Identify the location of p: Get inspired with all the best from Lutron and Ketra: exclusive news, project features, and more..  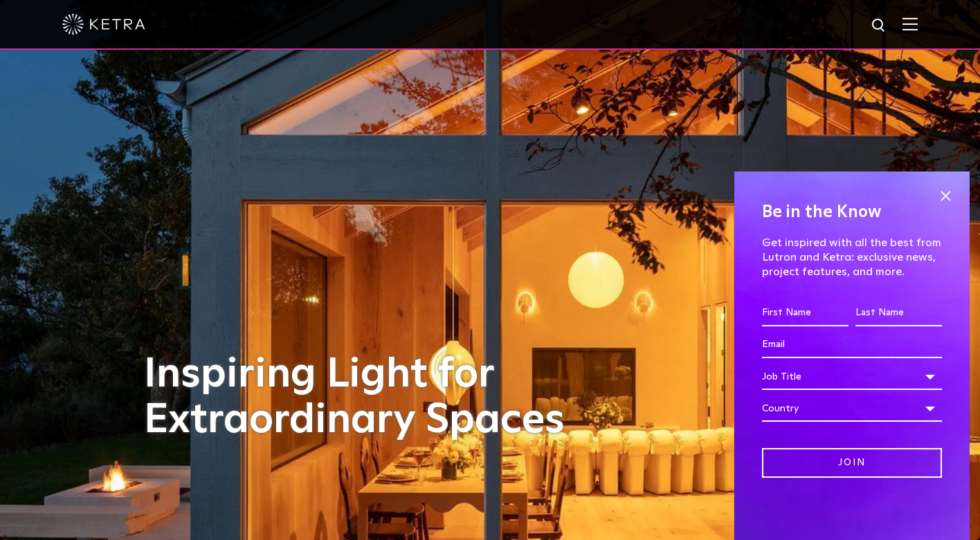
(852, 258).